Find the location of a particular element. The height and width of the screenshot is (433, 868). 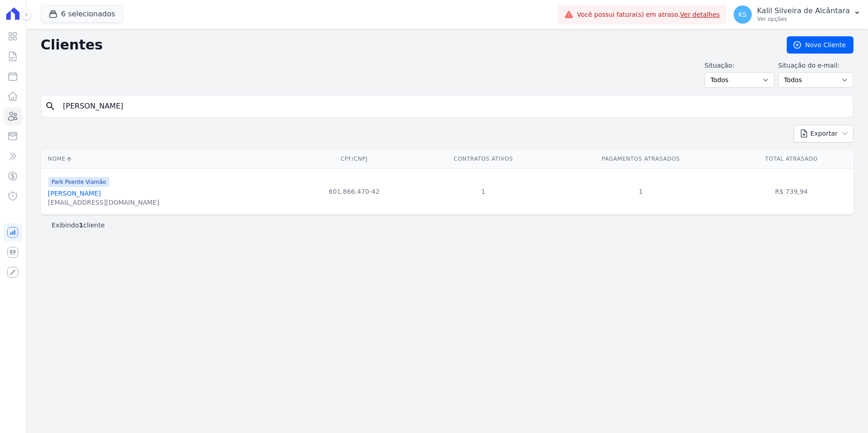

th: Nome is located at coordinates (167, 159).